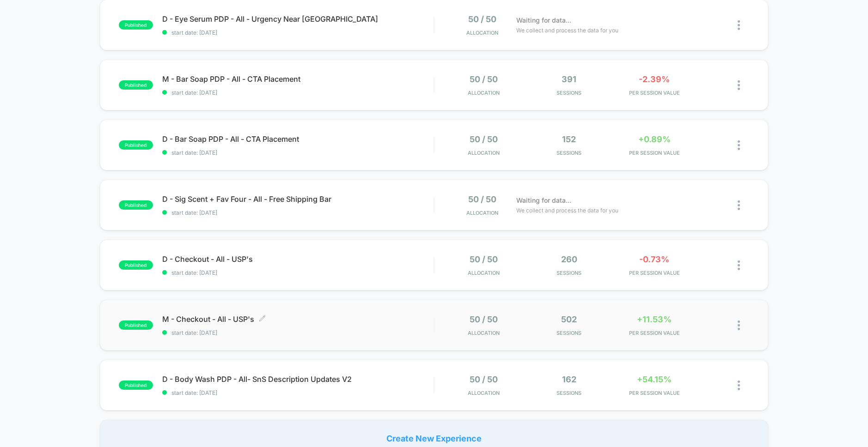 Image resolution: width=868 pixels, height=447 pixels. What do you see at coordinates (298, 139) in the screenshot?
I see `span: D - Bar Soap PDP - All - CTA Placement` at bounding box center [298, 139].